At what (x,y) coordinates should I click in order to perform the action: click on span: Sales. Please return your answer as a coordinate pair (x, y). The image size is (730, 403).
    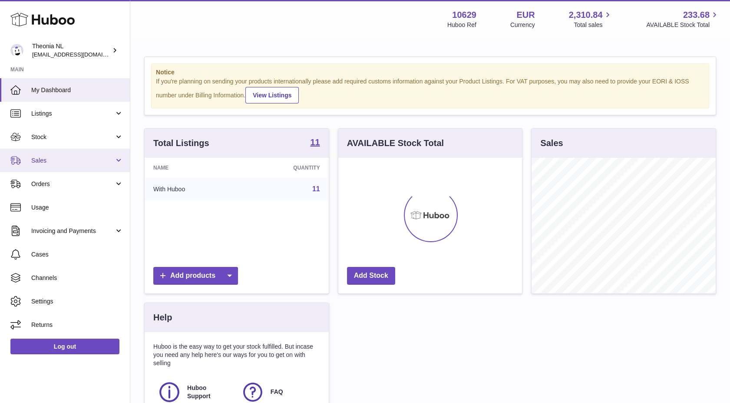
    Looking at the image, I should click on (73, 160).